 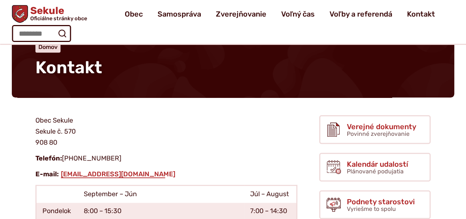 What do you see at coordinates (59, 18) in the screenshot?
I see `span: Oficiálne stránky obce` at bounding box center [59, 18].